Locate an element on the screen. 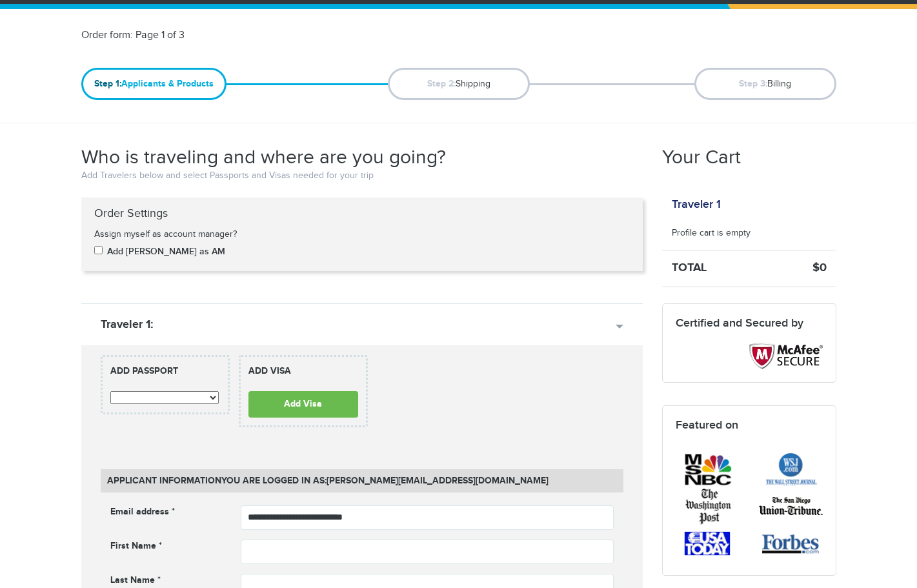  strong: $0 is located at coordinates (820, 268).